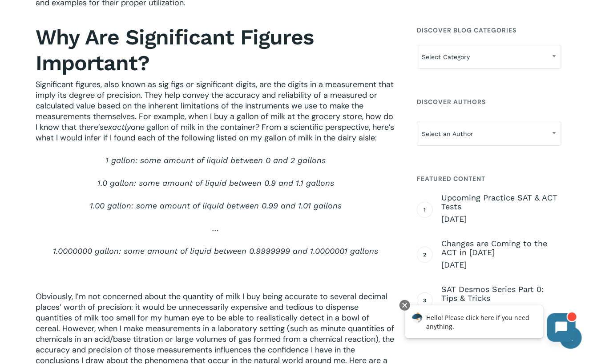 The height and width of the screenshot is (364, 597). Describe the element at coordinates (174, 50) in the screenshot. I see `b: Why Are Significant Figures Important?` at that location.